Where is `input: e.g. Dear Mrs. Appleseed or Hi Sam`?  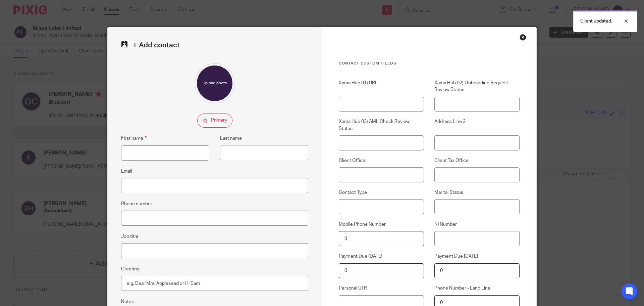 input: e.g. Dear Mrs. Appleseed or Hi Sam is located at coordinates (215, 283).